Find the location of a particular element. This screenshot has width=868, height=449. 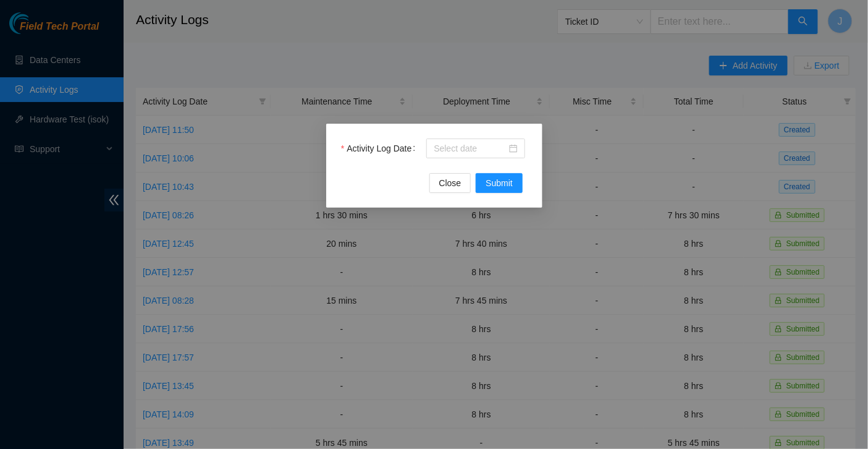

span: Close is located at coordinates (450, 183).